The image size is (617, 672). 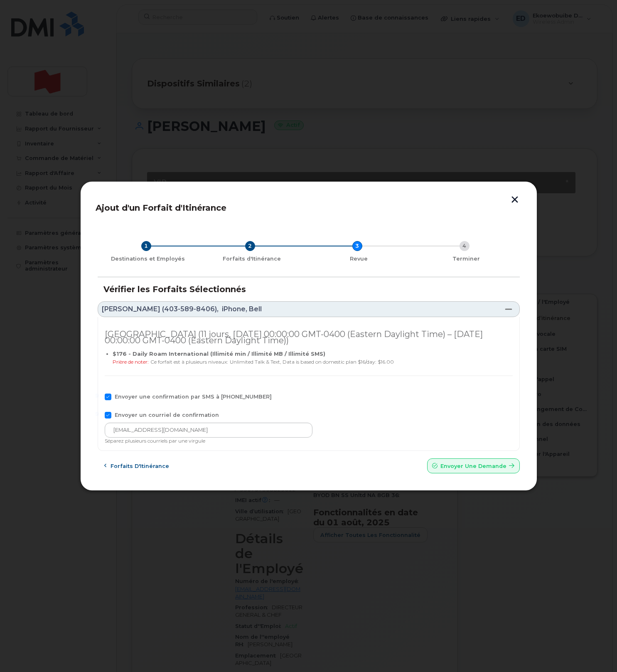 What do you see at coordinates (466, 259) in the screenshot?
I see `div: Terminer` at bounding box center [466, 259].